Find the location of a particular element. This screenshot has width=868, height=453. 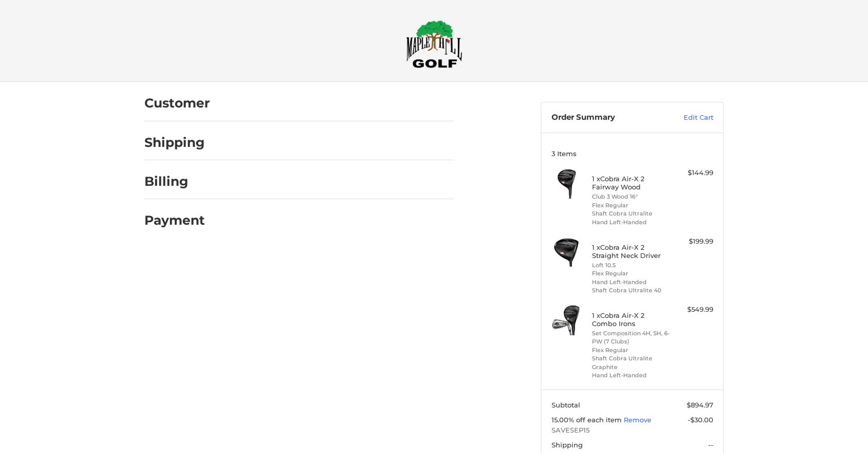

span: Subtotal is located at coordinates (566, 405).